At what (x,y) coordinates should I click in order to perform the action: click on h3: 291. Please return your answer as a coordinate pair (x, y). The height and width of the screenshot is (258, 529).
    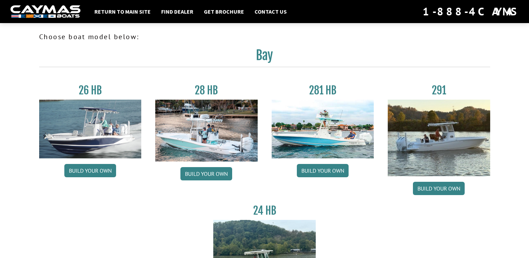
    Looking at the image, I should click on (438, 90).